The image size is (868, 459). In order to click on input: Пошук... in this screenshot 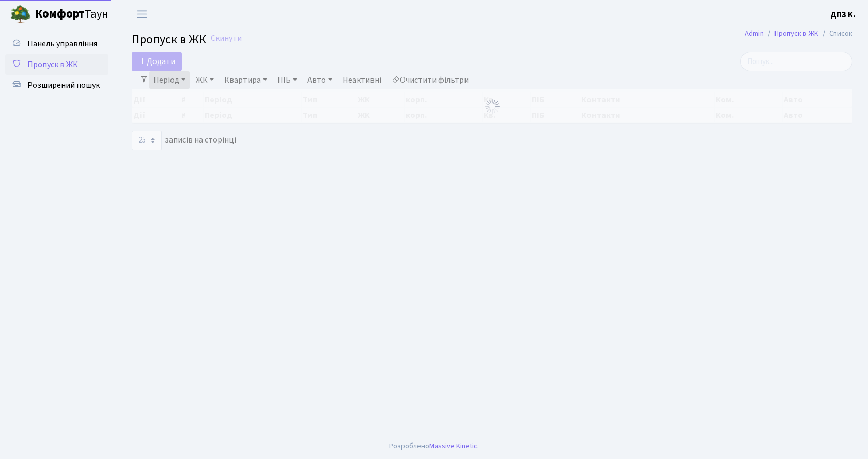, I will do `click(796, 61)`.